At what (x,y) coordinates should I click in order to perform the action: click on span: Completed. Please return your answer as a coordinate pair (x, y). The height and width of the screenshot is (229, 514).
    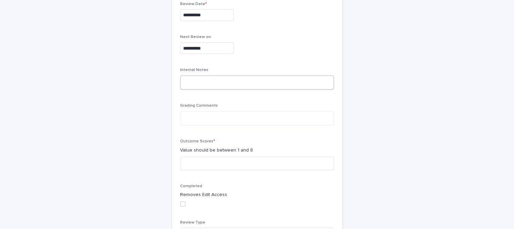
    Looking at the image, I should click on (191, 187).